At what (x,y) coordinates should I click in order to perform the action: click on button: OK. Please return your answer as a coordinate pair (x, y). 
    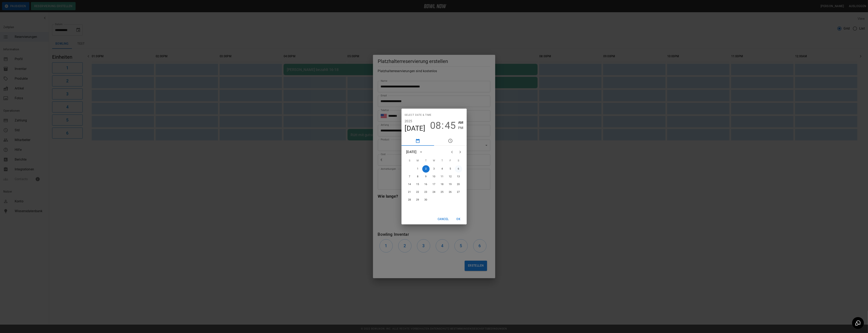
    Looking at the image, I should click on (459, 219).